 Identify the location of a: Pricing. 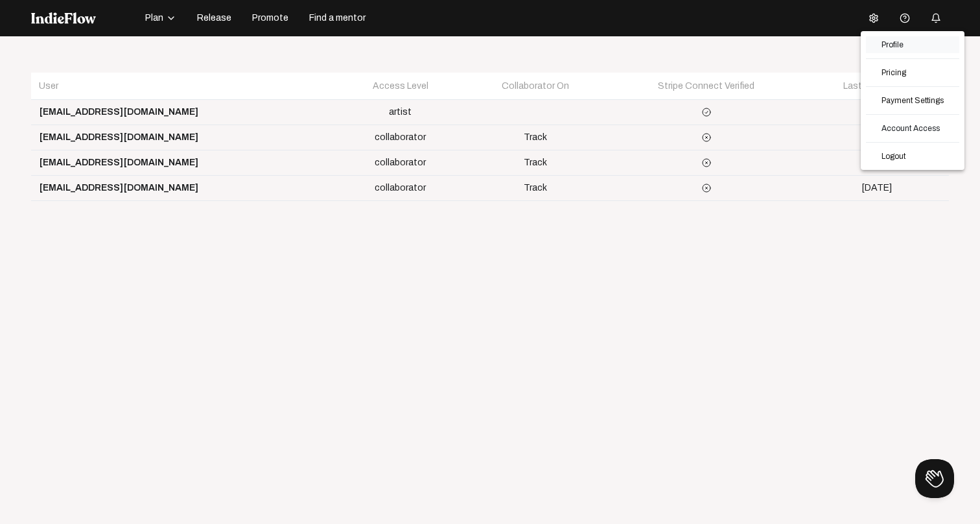
(913, 72).